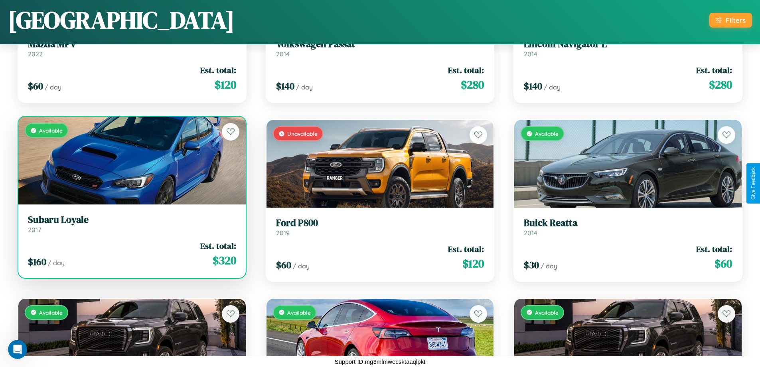 The image size is (760, 367). I want to click on span: $ 160, so click(37, 261).